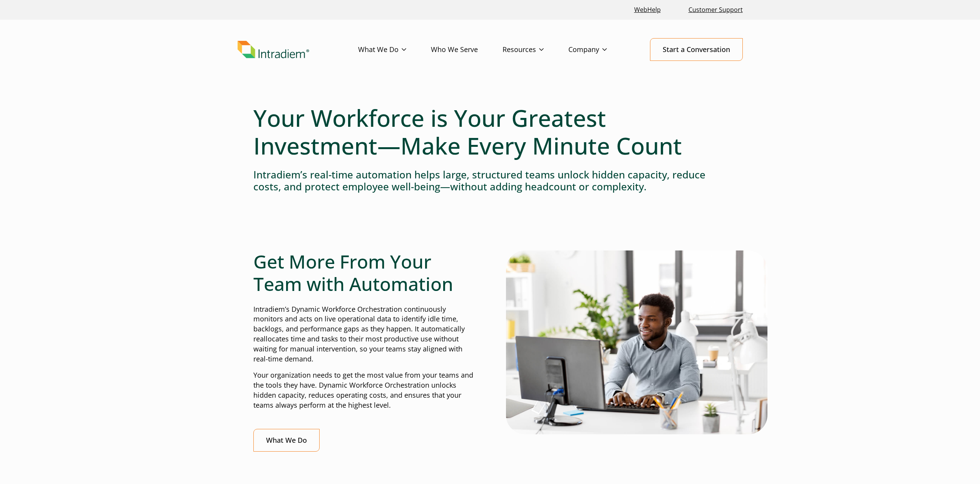  Describe the element at coordinates (637, 342) in the screenshot. I see `img: Man typing on computer with real-time automation` at that location.